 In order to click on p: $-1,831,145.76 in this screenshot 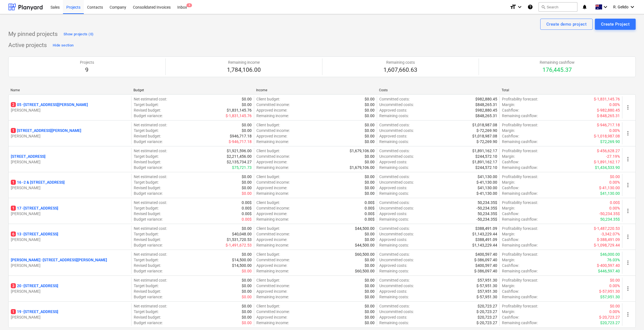, I will do `click(607, 99)`.